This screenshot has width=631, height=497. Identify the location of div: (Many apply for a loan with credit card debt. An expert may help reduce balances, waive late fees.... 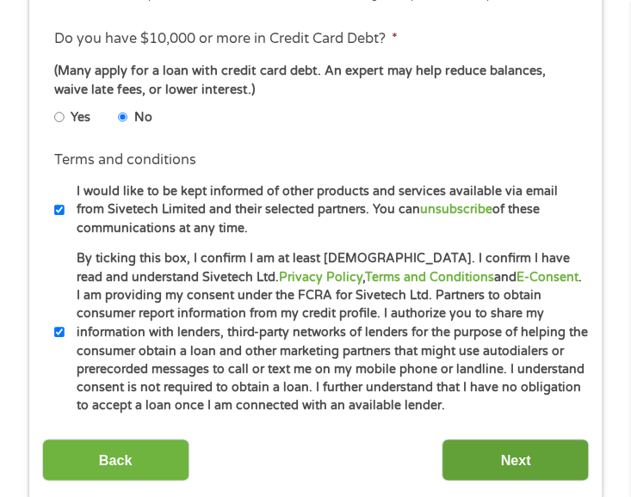
(315, 80).